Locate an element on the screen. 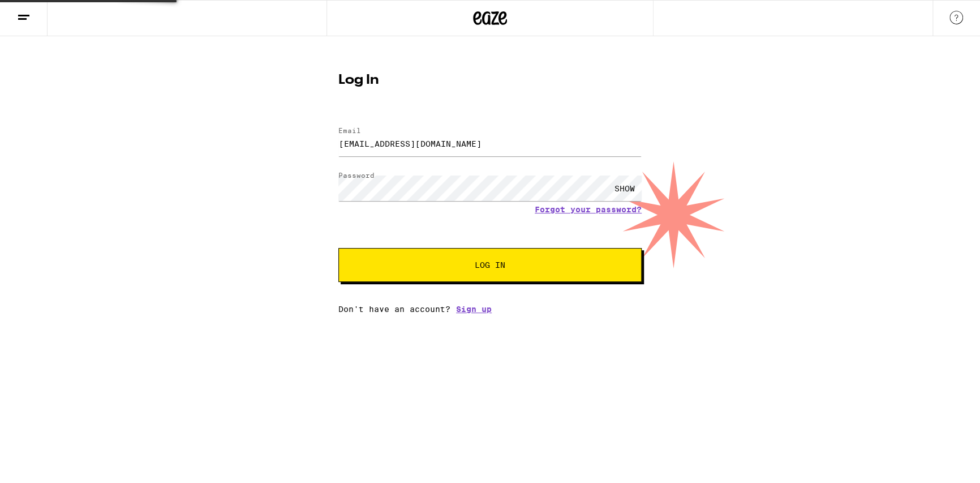 This screenshot has height=483, width=980. a: Forgot your password? is located at coordinates (588, 209).